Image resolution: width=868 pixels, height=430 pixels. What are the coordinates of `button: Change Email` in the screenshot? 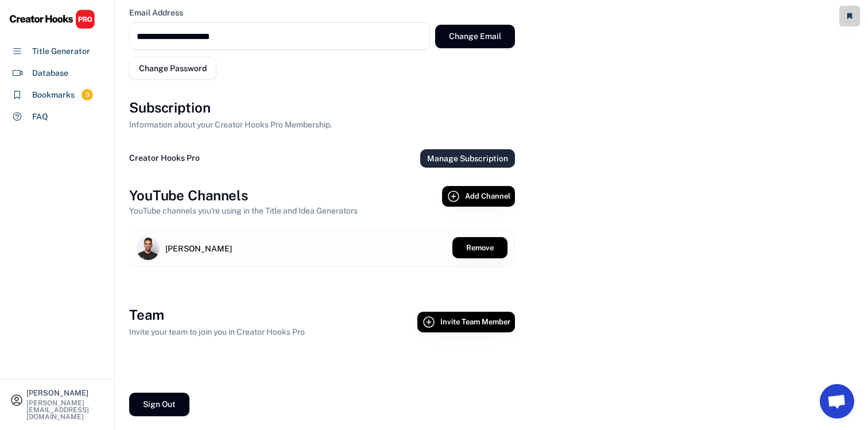 It's located at (475, 36).